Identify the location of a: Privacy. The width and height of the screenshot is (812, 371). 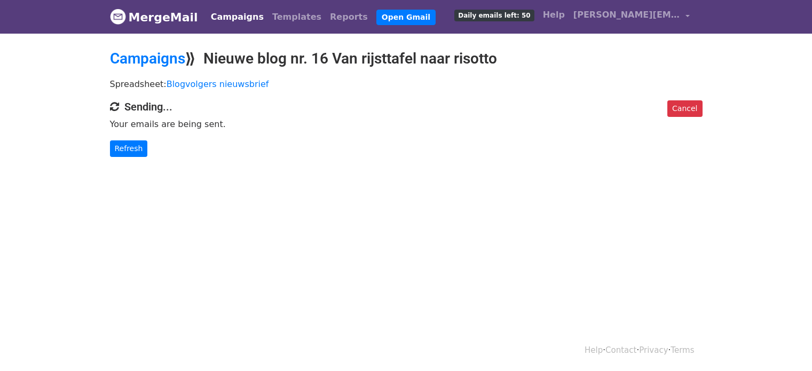
(654, 350).